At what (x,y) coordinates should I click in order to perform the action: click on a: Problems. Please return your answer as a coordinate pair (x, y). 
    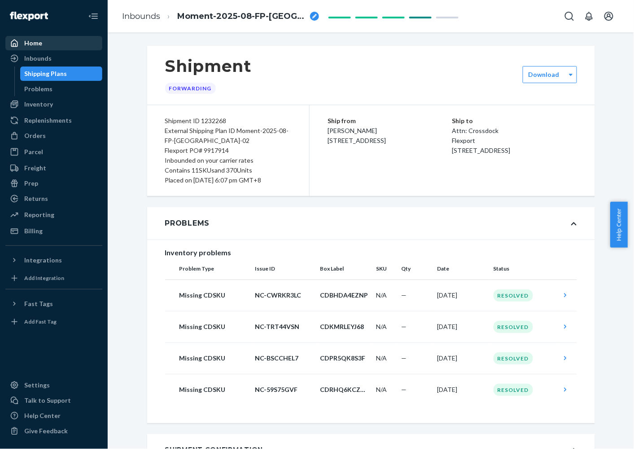
    Looking at the image, I should click on (62, 89).